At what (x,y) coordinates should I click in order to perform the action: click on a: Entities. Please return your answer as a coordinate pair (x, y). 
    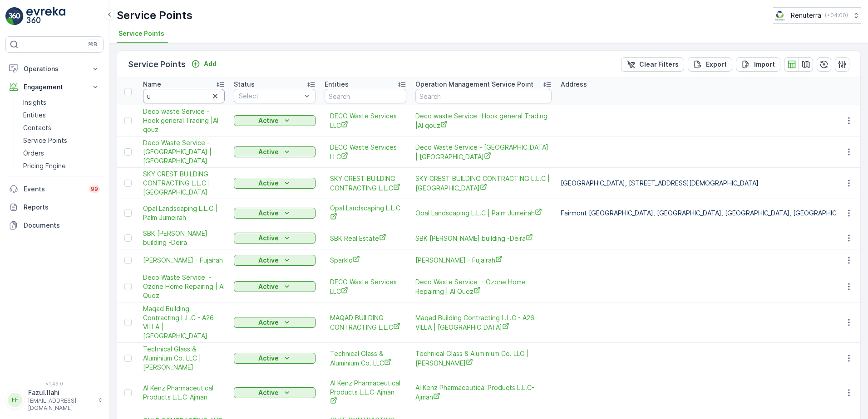
    Looking at the image, I should click on (61, 115).